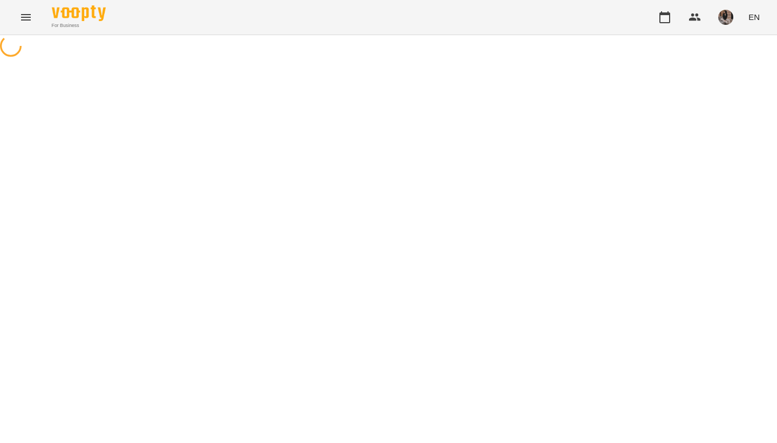 This screenshot has width=777, height=443. I want to click on button: EN, so click(754, 17).